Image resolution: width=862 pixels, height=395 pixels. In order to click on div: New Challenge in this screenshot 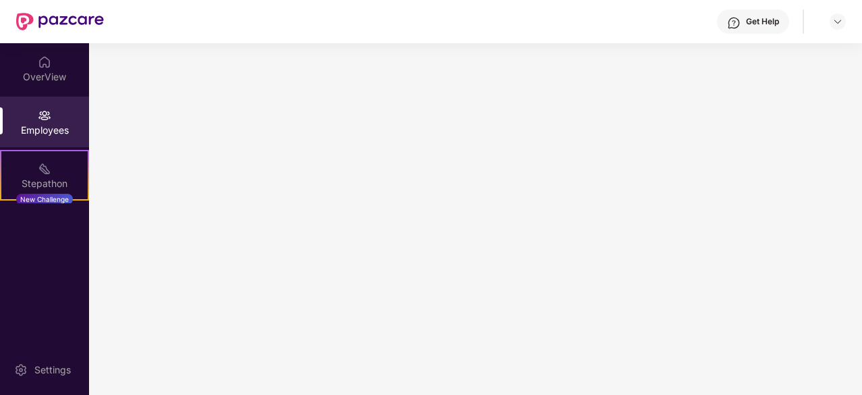, I will do `click(45, 199)`.